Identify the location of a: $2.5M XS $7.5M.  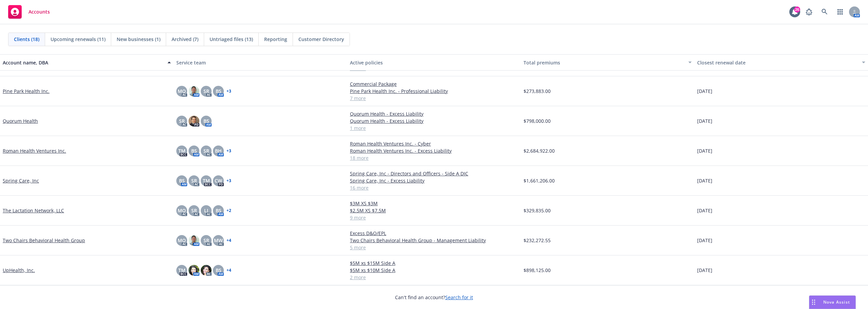
(434, 210).